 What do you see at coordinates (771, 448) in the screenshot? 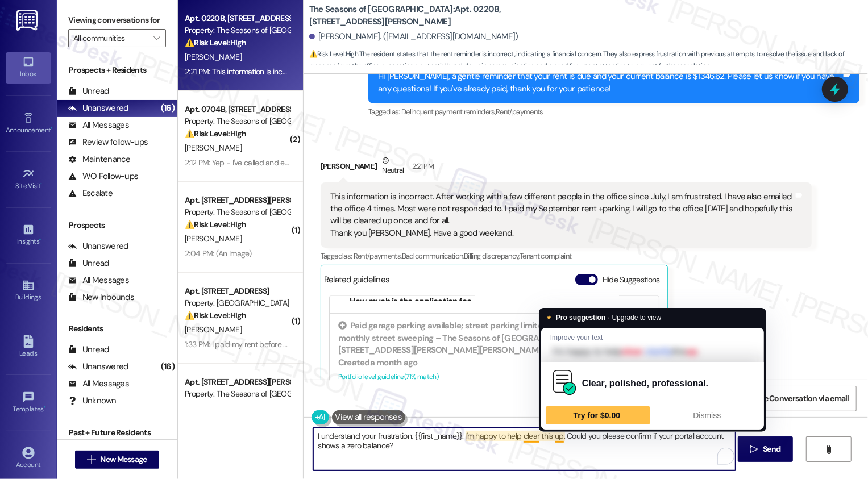
I see `span: Send` at bounding box center [771, 448].